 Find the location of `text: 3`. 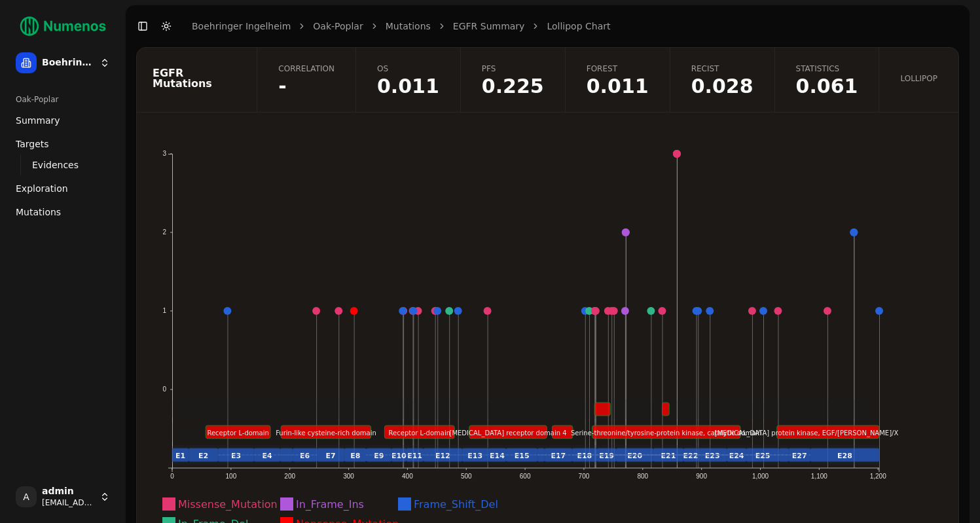

text: 3 is located at coordinates (164, 153).